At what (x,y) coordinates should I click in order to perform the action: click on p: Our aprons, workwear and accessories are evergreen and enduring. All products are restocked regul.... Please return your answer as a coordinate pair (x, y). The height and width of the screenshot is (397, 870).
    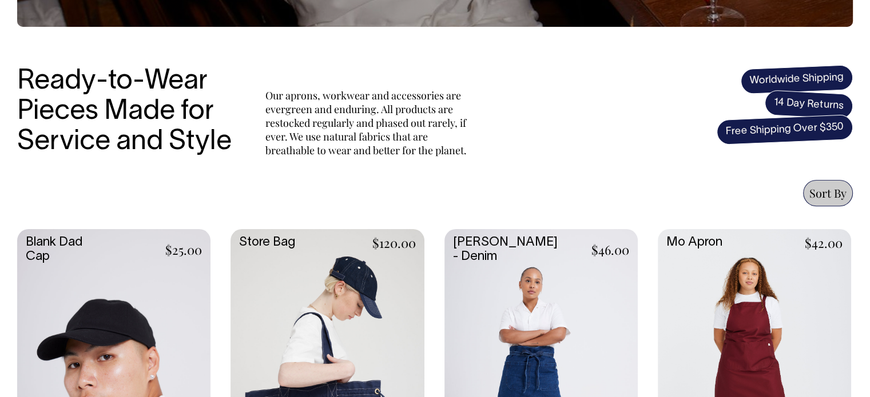
    Looking at the image, I should click on (368, 123).